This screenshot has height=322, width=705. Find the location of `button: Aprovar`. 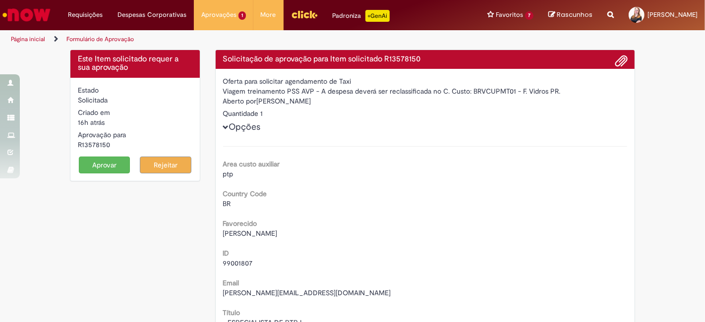

button: Aprovar is located at coordinates (105, 165).